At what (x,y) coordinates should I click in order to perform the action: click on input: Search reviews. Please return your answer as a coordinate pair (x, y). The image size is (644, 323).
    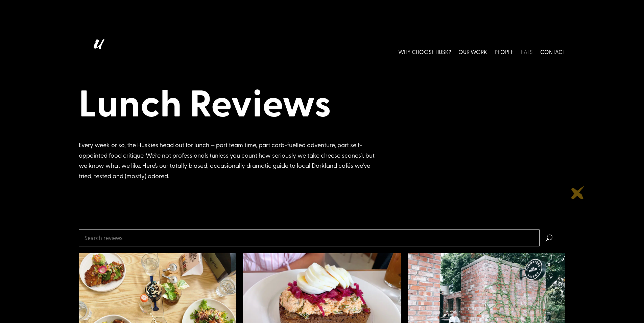
    Looking at the image, I should click on (309, 238).